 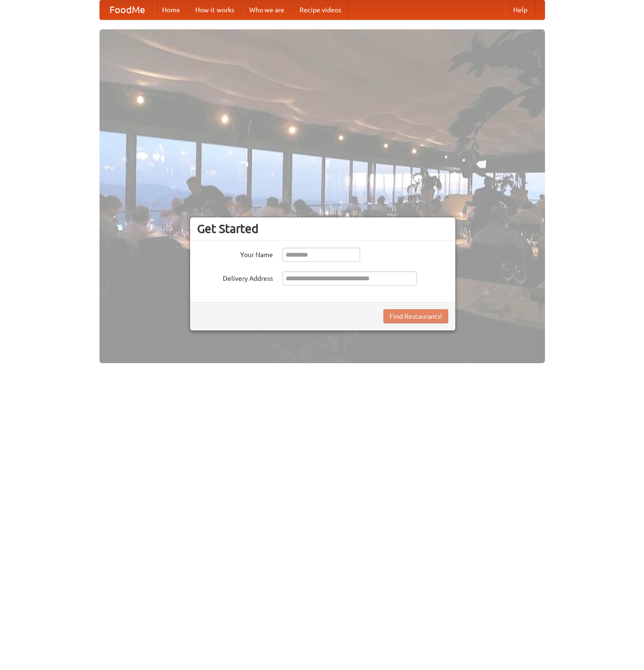 What do you see at coordinates (416, 316) in the screenshot?
I see `button: Find Restaurants!` at bounding box center [416, 316].